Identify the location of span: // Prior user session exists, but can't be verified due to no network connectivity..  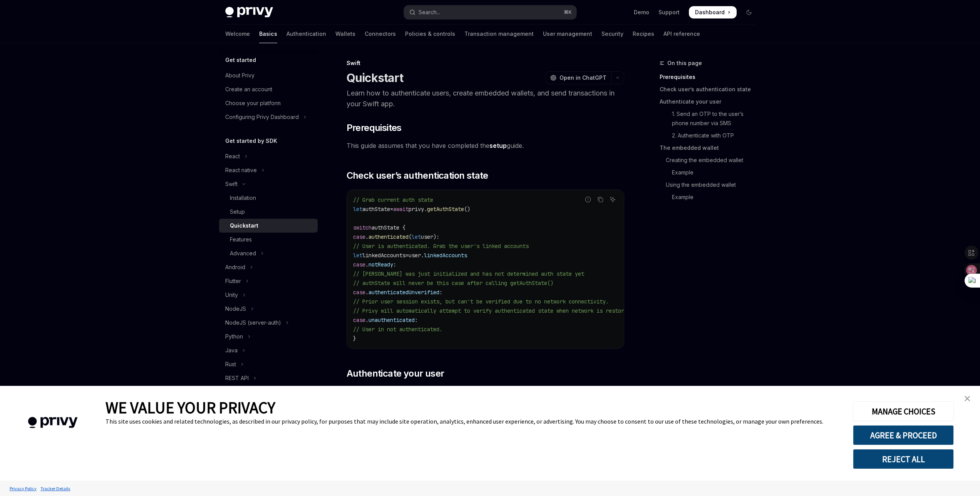
(481, 301).